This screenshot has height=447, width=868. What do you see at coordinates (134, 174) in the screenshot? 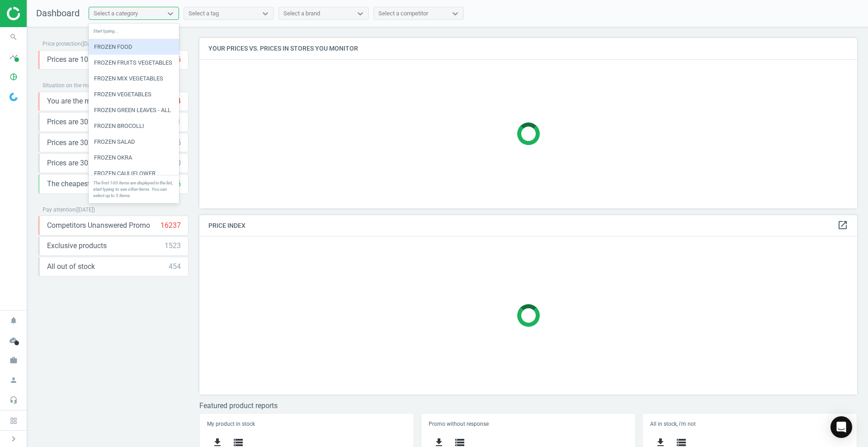
I see `div: FROZEN CAULIFLOWER` at bounding box center [134, 174].